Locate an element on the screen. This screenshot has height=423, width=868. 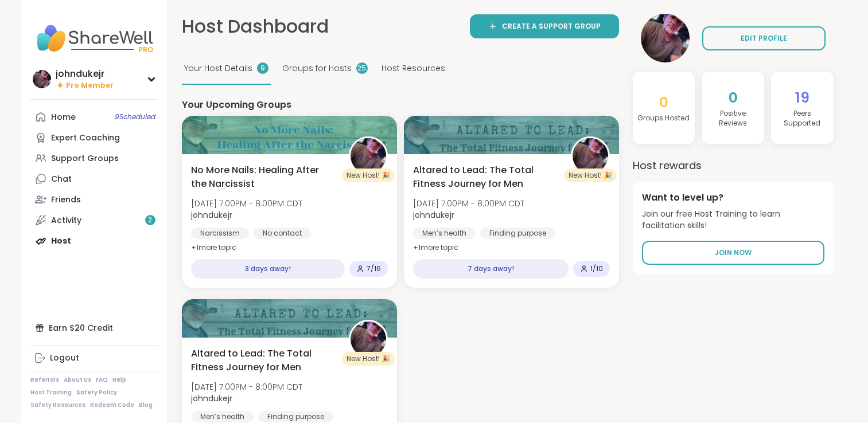
div: 9 is located at coordinates (263, 68).